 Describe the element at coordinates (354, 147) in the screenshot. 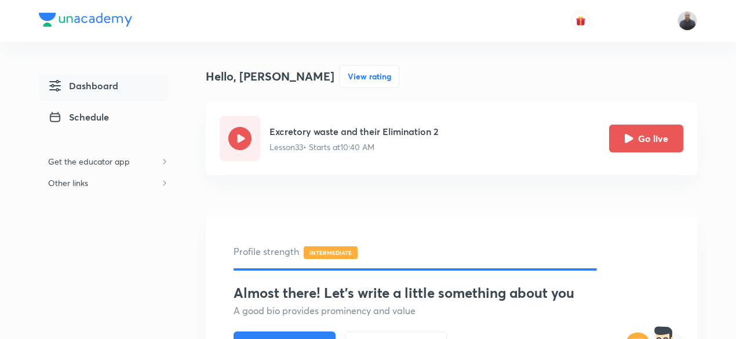

I see `p: Lesson 33 • Starts at 10:40 AM` at that location.